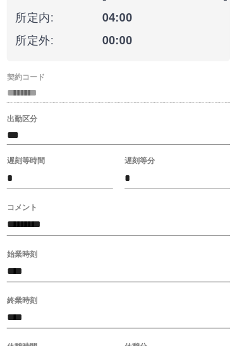 The height and width of the screenshot is (346, 237). Describe the element at coordinates (34, 221) in the screenshot. I see `label: 始業時刻` at that location.